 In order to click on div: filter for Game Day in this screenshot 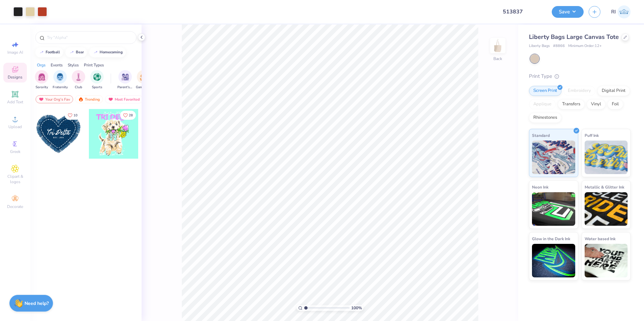, I will do `click(144, 80)`.